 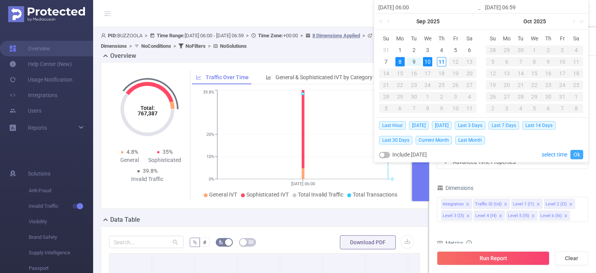 I want to click on div: 29, so click(x=534, y=97).